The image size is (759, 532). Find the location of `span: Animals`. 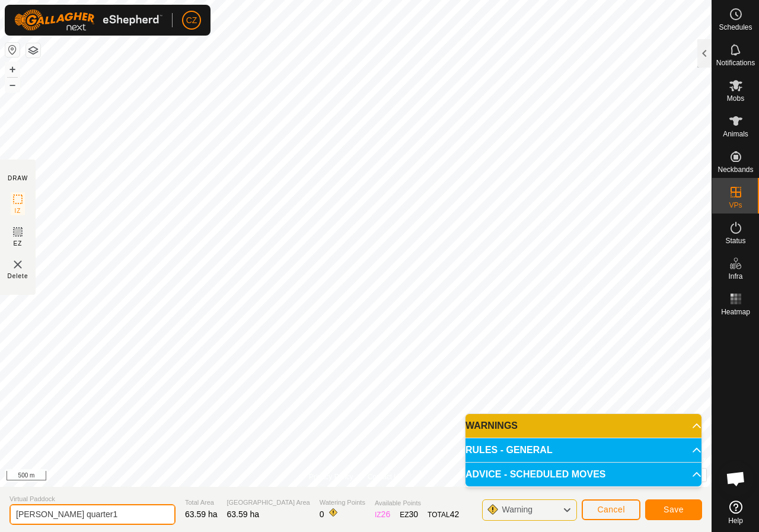

span: Animals is located at coordinates (735, 134).